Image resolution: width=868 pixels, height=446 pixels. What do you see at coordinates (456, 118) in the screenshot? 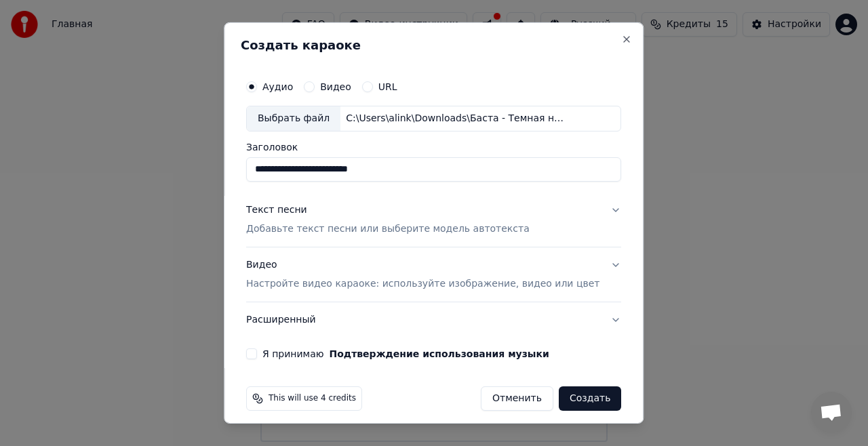
I see `div: C:\Users\alink\Downloads\Баста - Темная ночь (minus).mp3` at bounding box center [456, 118].